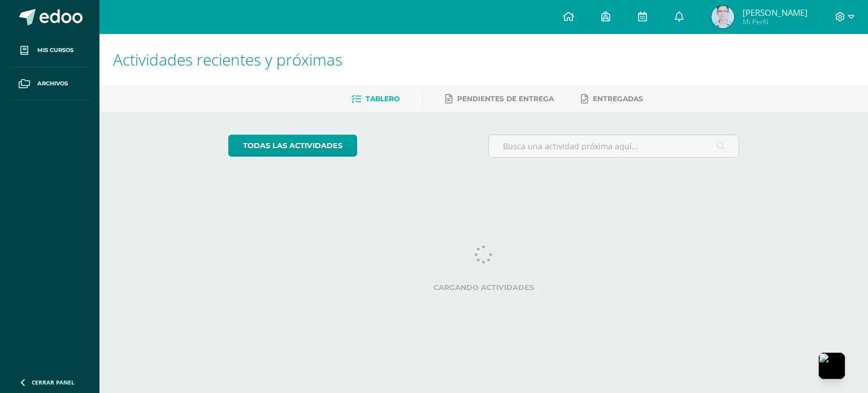  What do you see at coordinates (56, 50) in the screenshot?
I see `span: Mis cursos` at bounding box center [56, 50].